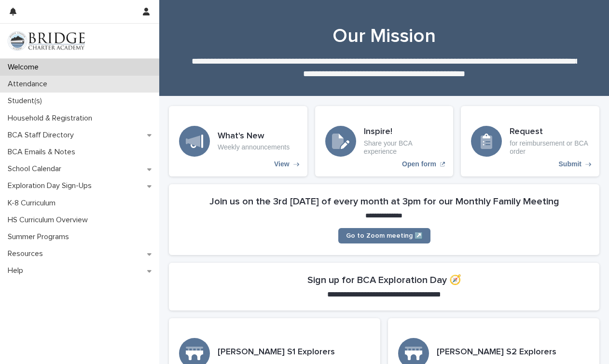  What do you see at coordinates (384, 235) in the screenshot?
I see `span: Go to Zoom meeting ↗️` at bounding box center [384, 235].